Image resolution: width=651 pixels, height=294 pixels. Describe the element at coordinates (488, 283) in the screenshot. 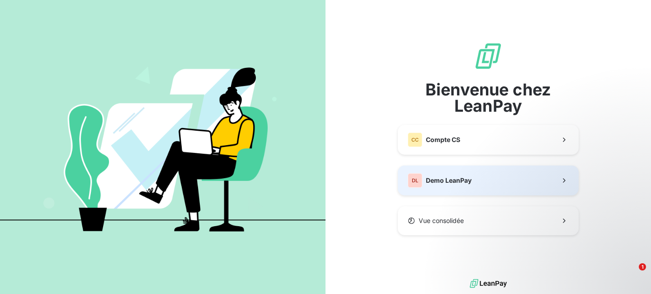

I see `img: logo` at that location.